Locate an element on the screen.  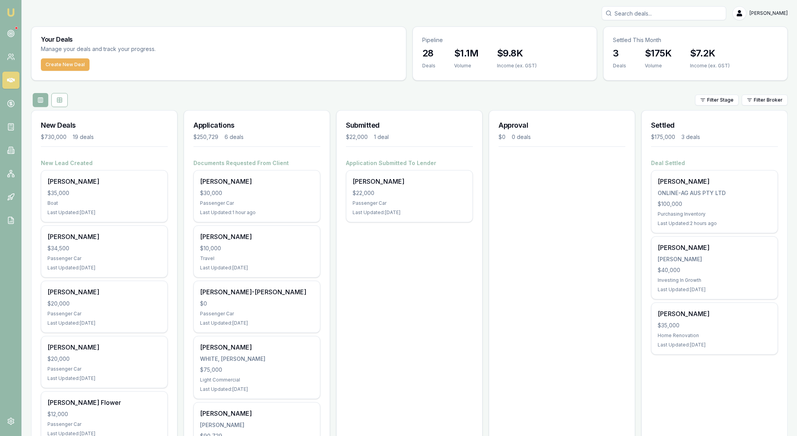
div: 6 deals is located at coordinates (234, 137).